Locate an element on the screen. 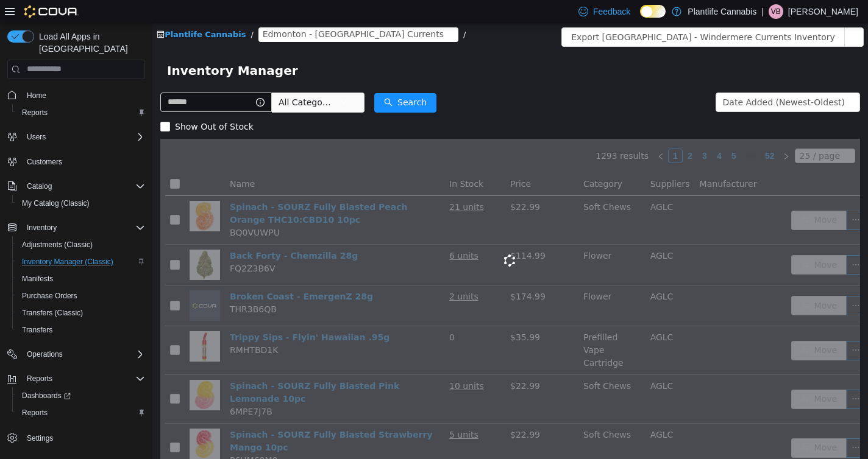 Image resolution: width=868 pixels, height=459 pixels. a: Transfers is located at coordinates (37, 330).